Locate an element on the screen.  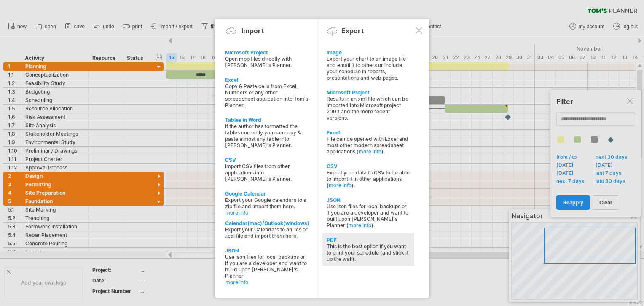
div: JSON is located at coordinates (369, 200).